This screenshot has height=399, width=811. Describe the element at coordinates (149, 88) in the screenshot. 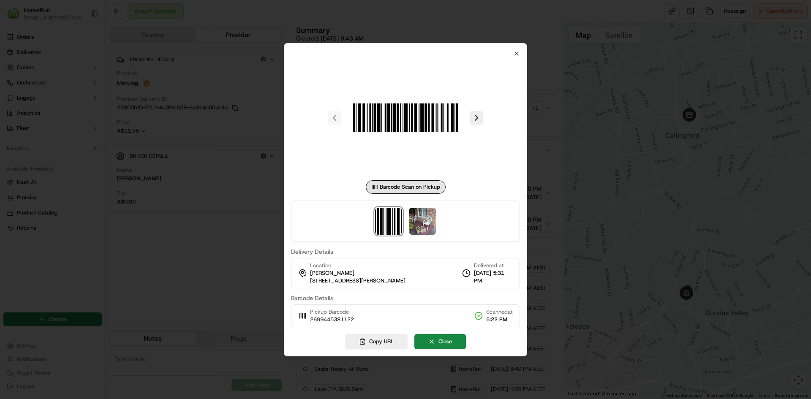

I see `button: Start new chat` at that location.